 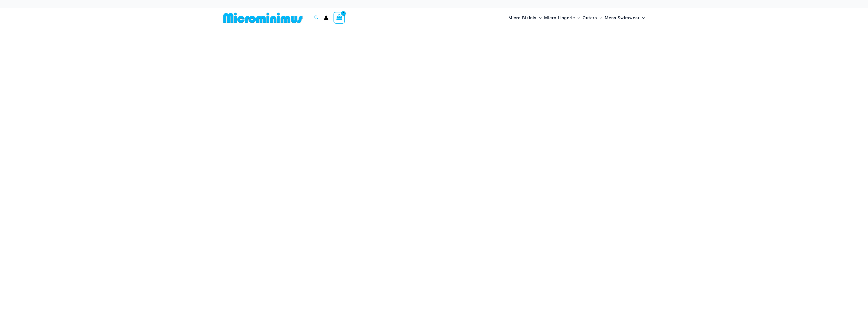 What do you see at coordinates (339, 18) in the screenshot?
I see `a: View Shopping Cart, empty` at bounding box center [339, 18].